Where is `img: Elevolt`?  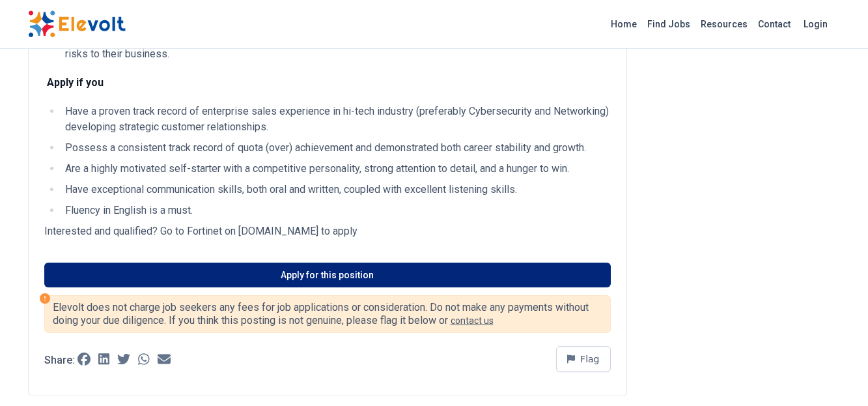
img: Elevolt is located at coordinates (77, 24).